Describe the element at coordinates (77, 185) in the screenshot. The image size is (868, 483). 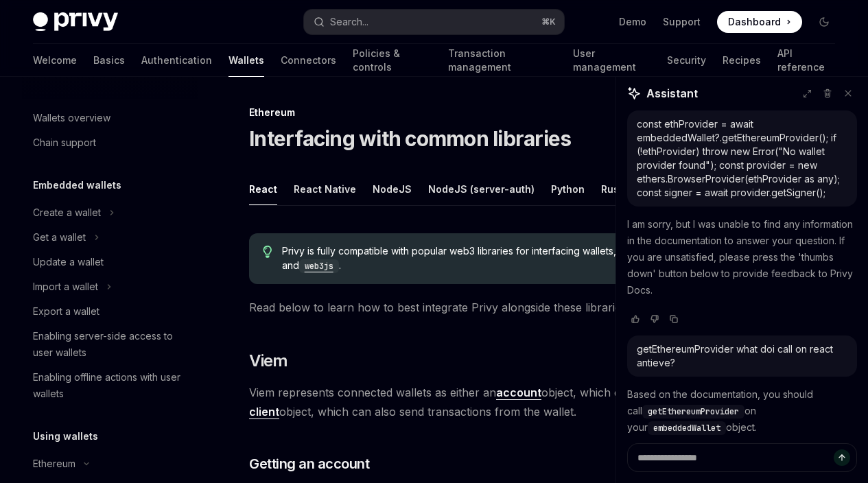
I see `h5: Embedded wallets` at that location.